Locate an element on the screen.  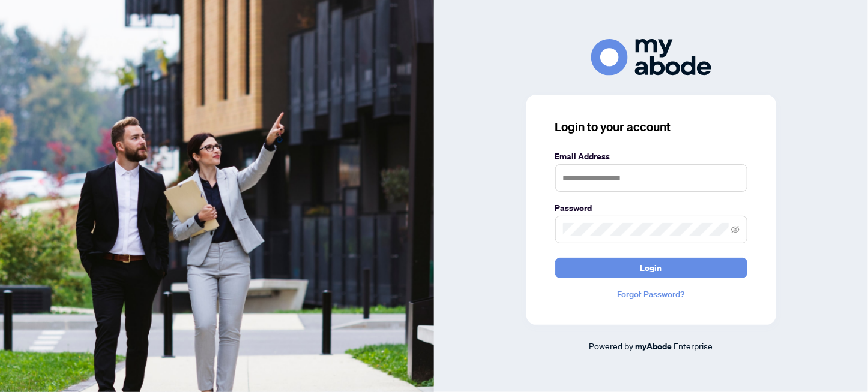
span: Powered by is located at coordinates (612, 346).